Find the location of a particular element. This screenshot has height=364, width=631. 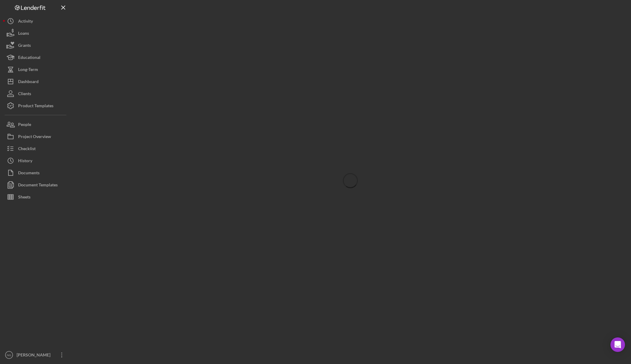

div: Product Templates is located at coordinates (35, 106).